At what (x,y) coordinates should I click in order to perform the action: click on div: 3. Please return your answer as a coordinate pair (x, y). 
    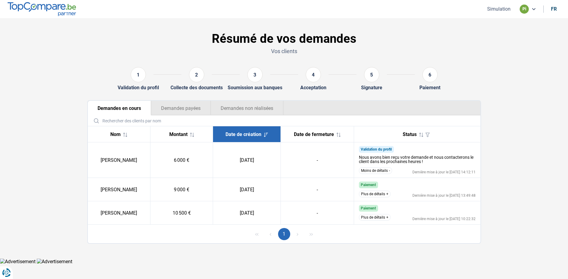
    Looking at the image, I should click on (255, 75).